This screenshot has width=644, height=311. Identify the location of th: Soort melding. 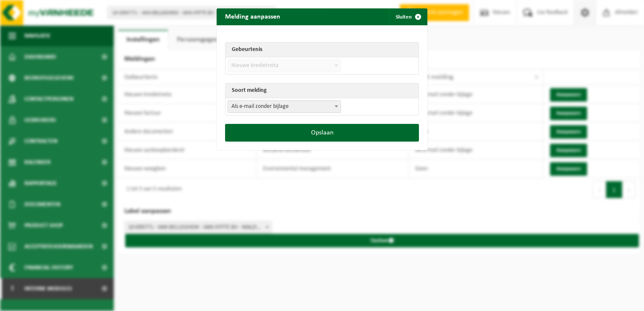
(322, 91).